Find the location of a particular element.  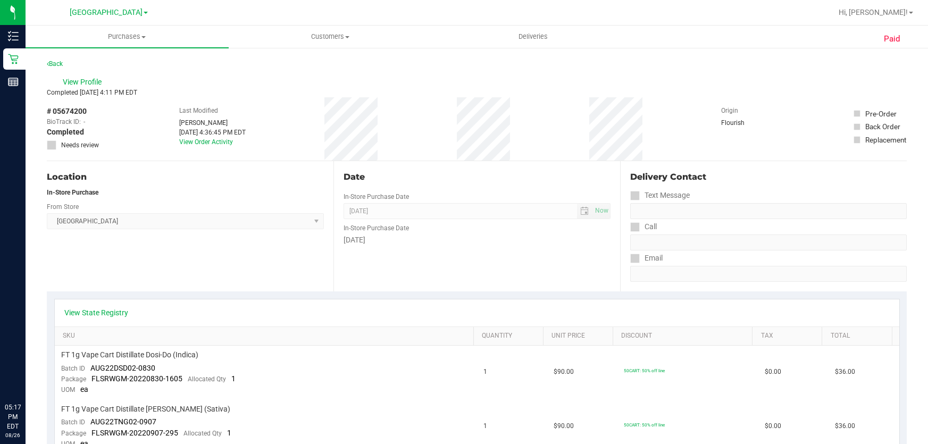

a: Tax is located at coordinates (790, 336).